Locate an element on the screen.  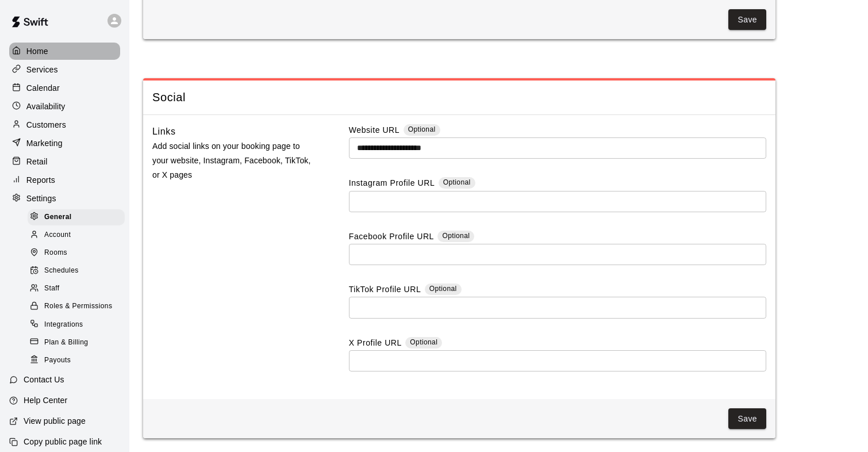
div: Settings is located at coordinates (64, 198).